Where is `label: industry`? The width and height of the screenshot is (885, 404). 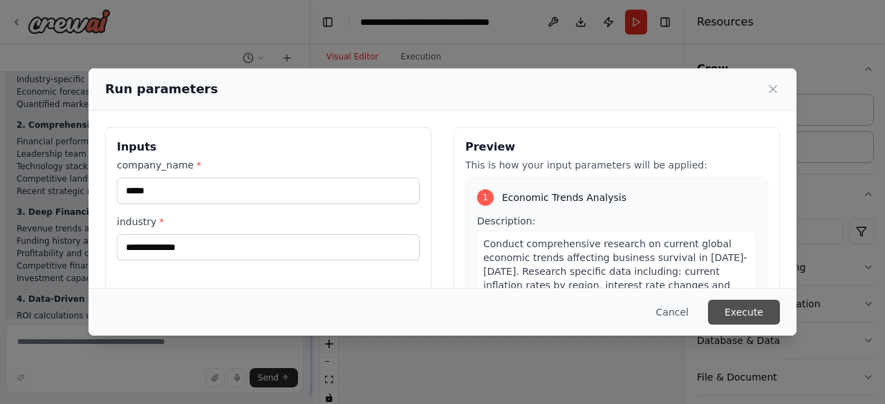 label: industry is located at coordinates (268, 222).